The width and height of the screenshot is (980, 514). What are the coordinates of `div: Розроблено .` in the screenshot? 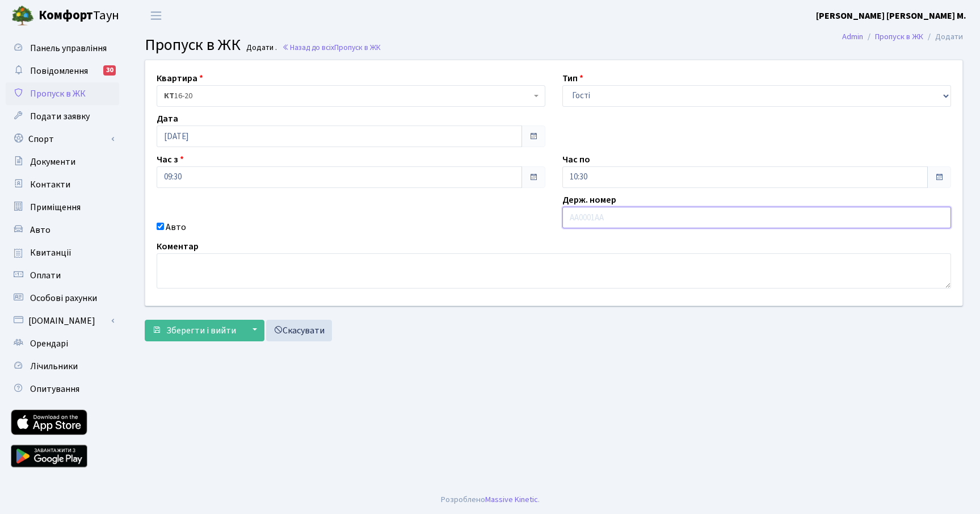 It's located at (490, 500).